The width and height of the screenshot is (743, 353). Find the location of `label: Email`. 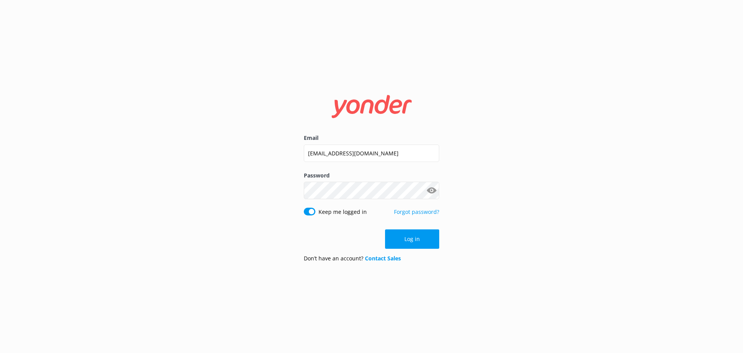

label: Email is located at coordinates (372, 138).